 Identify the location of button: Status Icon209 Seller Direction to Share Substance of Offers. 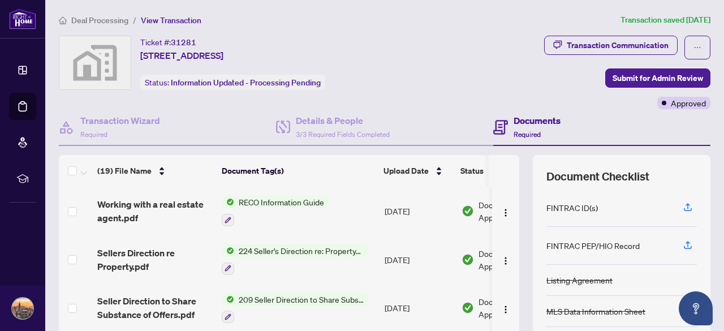
(295, 308).